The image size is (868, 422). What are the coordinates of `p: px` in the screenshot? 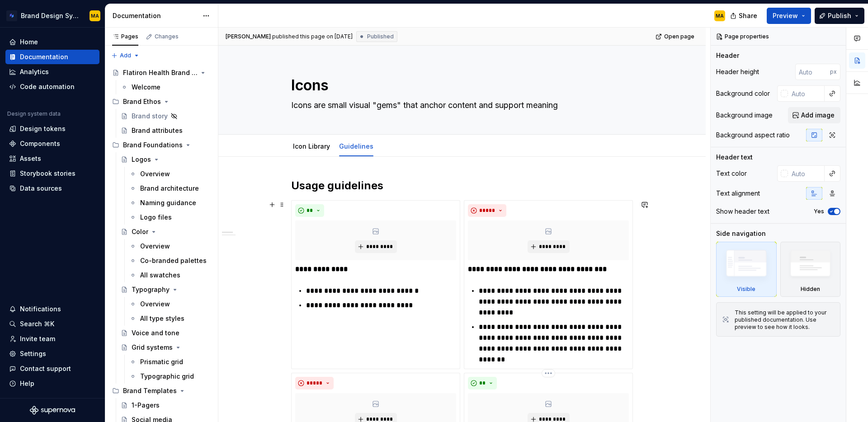 It's located at (833, 72).